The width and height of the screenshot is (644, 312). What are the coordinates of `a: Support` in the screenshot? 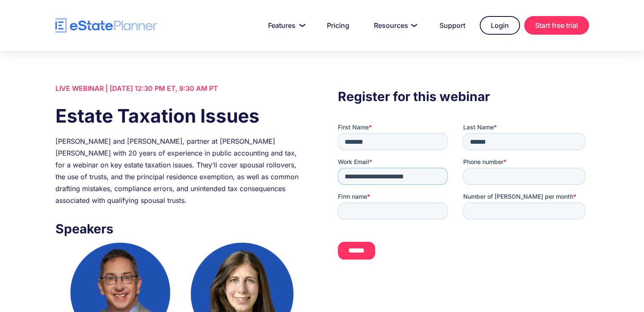 It's located at (452, 25).